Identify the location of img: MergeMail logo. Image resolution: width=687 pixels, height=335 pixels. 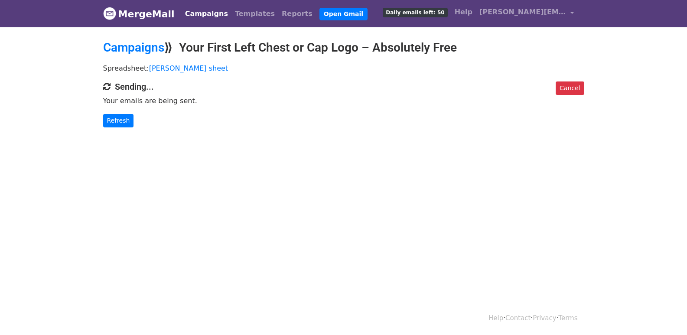
(110, 13).